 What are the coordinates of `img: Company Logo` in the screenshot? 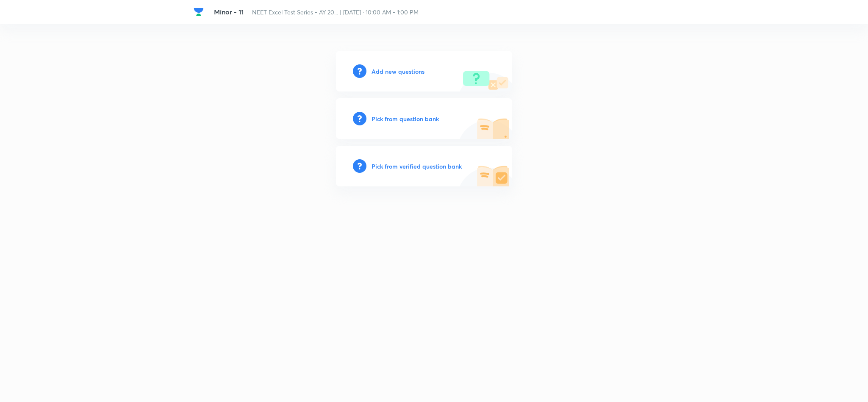 It's located at (199, 12).